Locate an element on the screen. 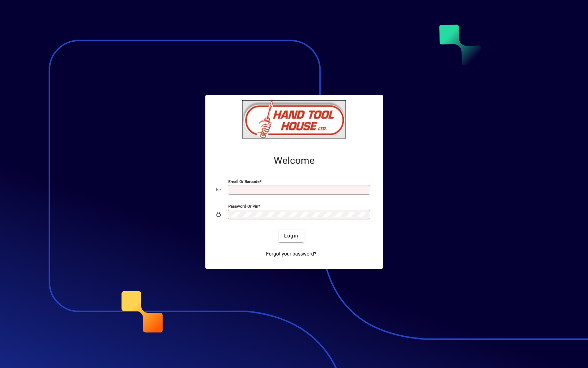 The width and height of the screenshot is (588, 368). mat-label: Email or Barcode is located at coordinates (244, 181).